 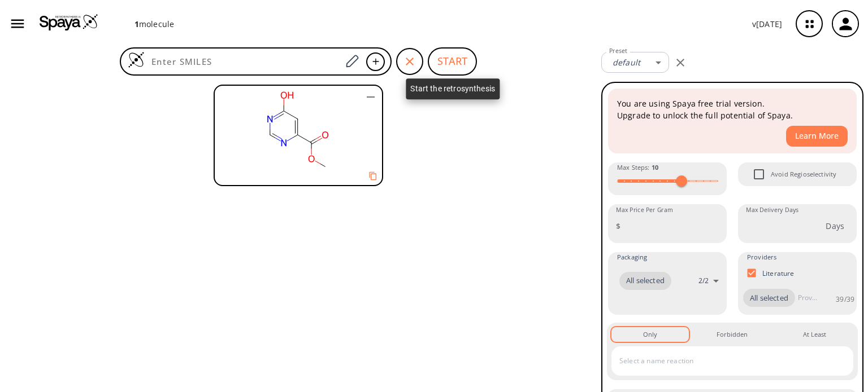 I want to click on input: Select a name reaction, so click(x=724, y=361).